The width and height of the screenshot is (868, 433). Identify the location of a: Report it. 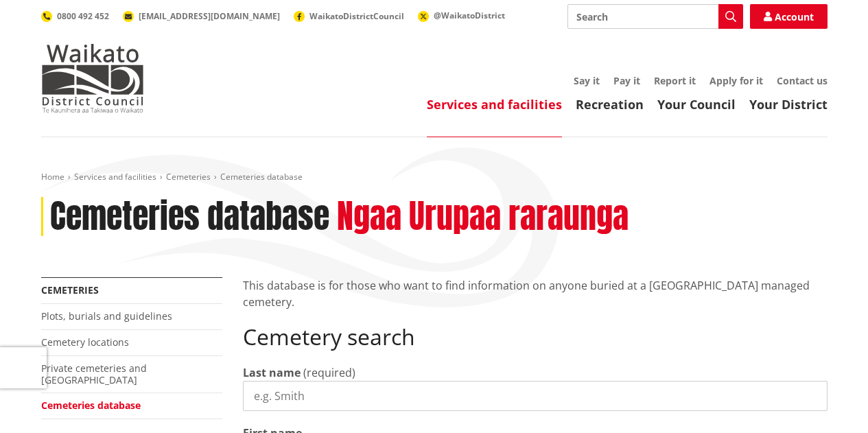
(675, 80).